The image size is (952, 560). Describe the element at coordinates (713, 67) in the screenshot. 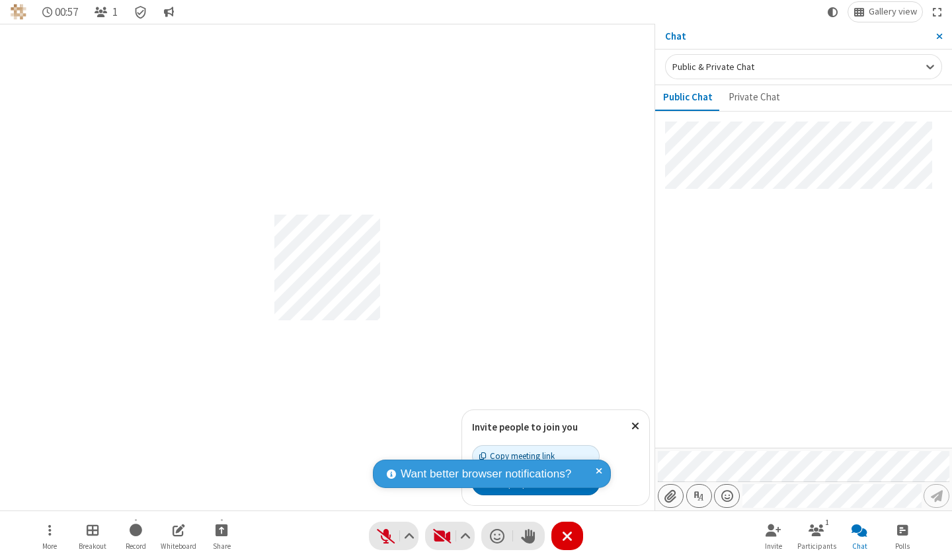

I see `span: Public & Private Chat` at that location.